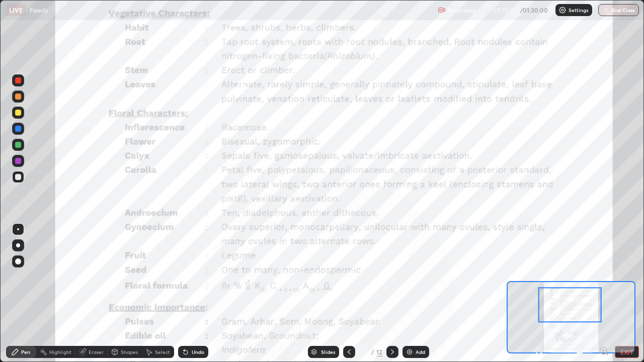 The width and height of the screenshot is (644, 362). I want to click on button: EXIT, so click(627, 352).